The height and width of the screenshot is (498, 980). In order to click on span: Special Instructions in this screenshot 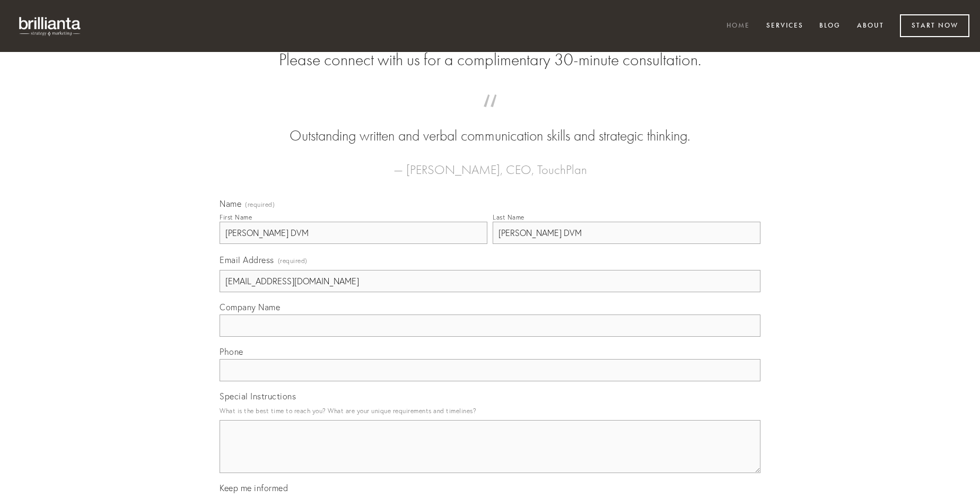, I will do `click(258, 396)`.